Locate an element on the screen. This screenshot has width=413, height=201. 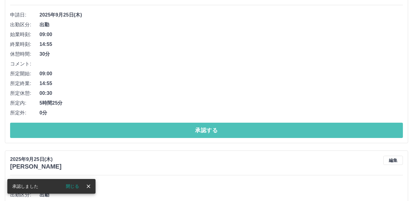
button: 承認する is located at coordinates (207, 131).